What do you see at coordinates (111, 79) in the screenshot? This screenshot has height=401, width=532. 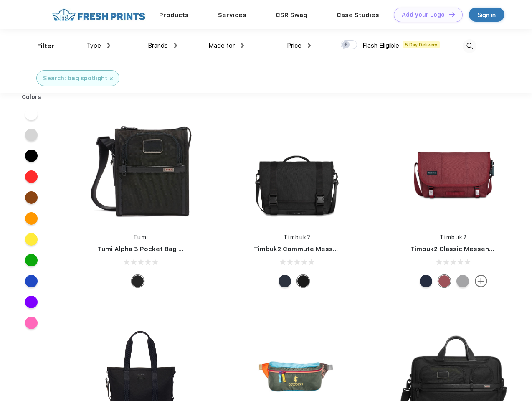 I see `img: filter_cancel.svg` at bounding box center [111, 79].